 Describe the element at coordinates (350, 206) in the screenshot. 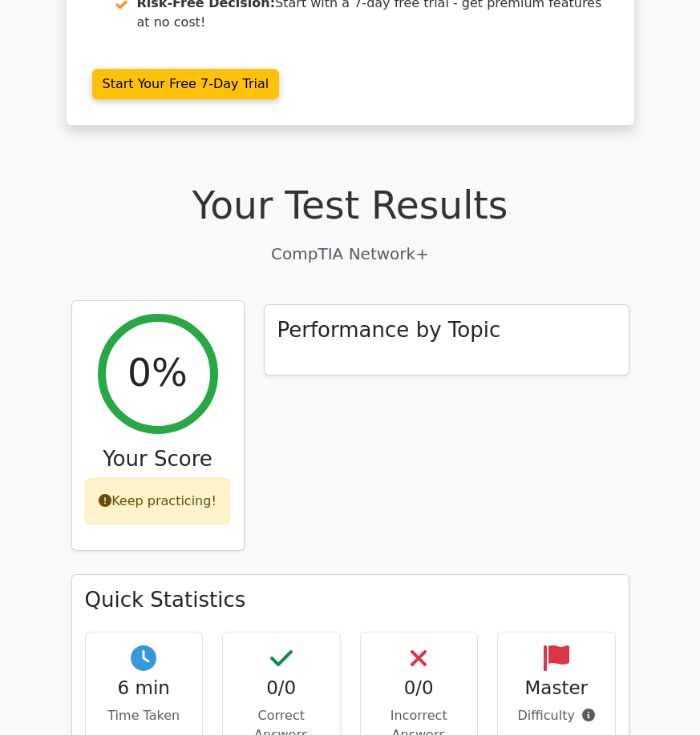

I see `h1: Your Test Results` at that location.